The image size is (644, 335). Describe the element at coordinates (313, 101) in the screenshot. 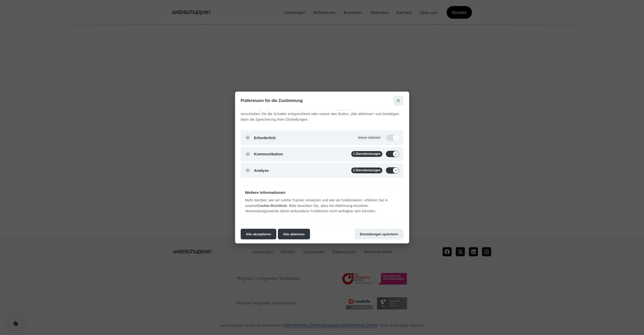

I see `h2: Präferenzen für die Zustimmung` at that location.